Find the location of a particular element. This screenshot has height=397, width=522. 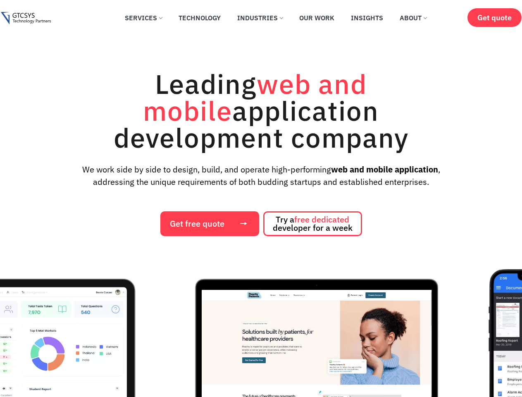

span: Get quote is located at coordinates (494, 17).